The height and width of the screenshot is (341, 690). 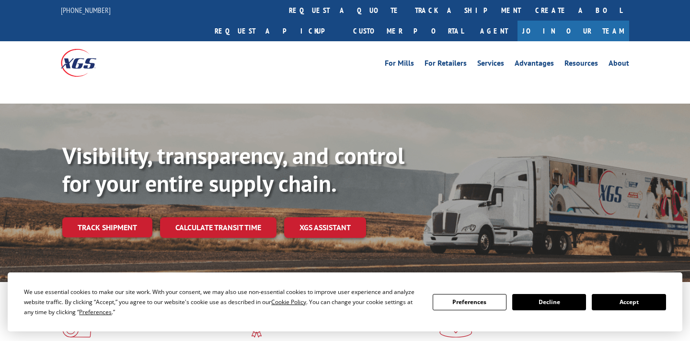 What do you see at coordinates (345, 301) in the screenshot?
I see `div: Cookie Consent Prompt` at bounding box center [345, 301].